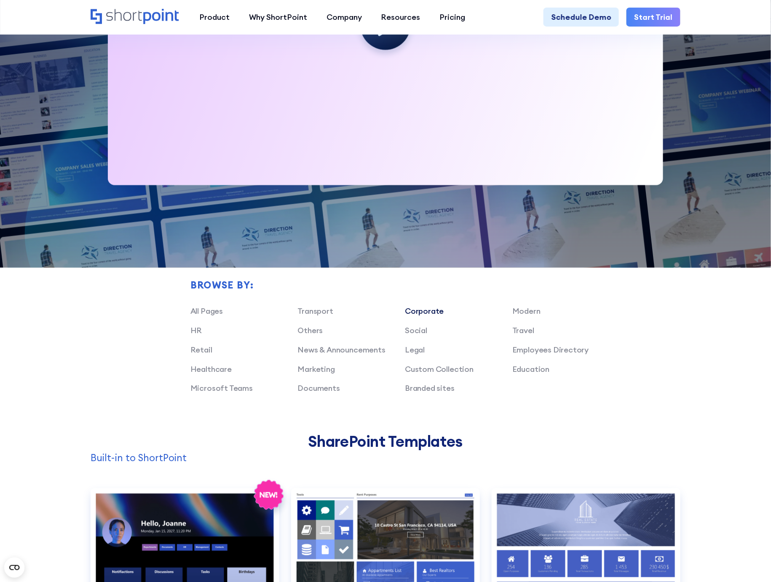 The image size is (771, 582). What do you see at coordinates (135, 17) in the screenshot?
I see `a: Home` at bounding box center [135, 17].